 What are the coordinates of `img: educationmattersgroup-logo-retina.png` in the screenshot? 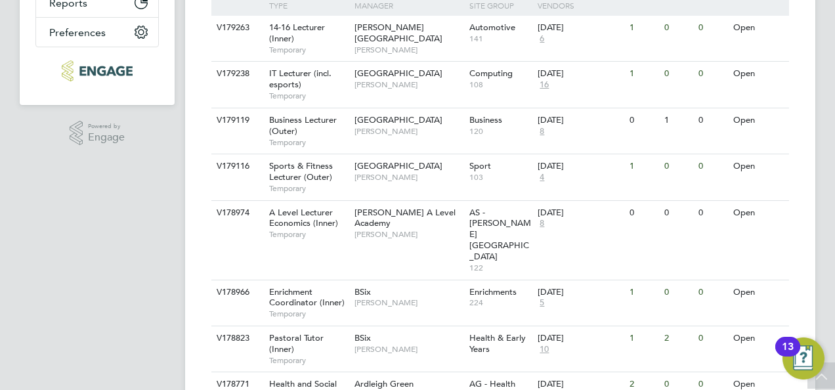 It's located at (97, 71).